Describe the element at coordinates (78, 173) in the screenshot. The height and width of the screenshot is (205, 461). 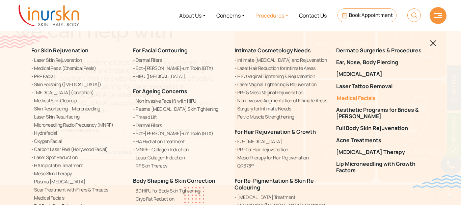
I see `a: Meso Skin Therapy` at that location.